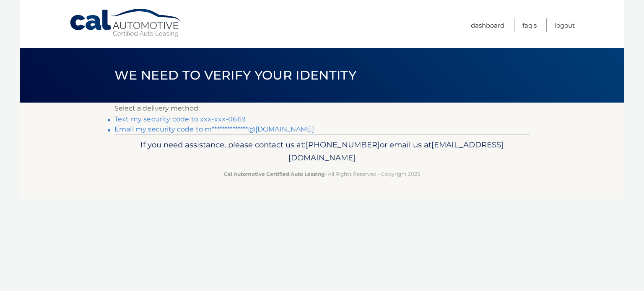  I want to click on p: Select a delivery method:, so click(322, 109).